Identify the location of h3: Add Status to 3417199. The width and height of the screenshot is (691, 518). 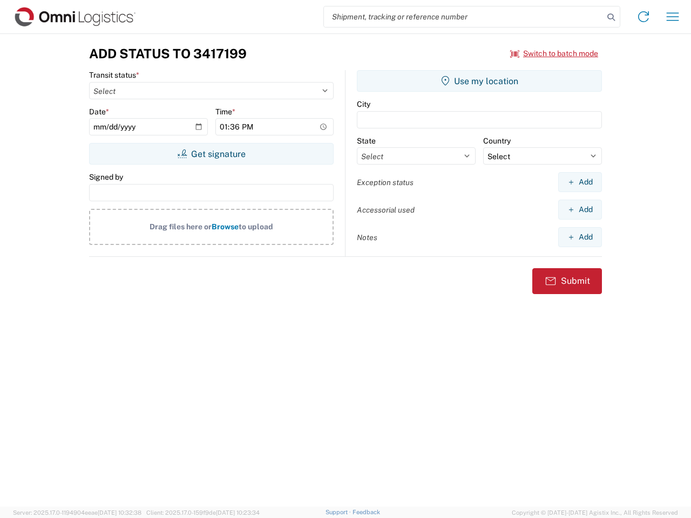
(168, 53).